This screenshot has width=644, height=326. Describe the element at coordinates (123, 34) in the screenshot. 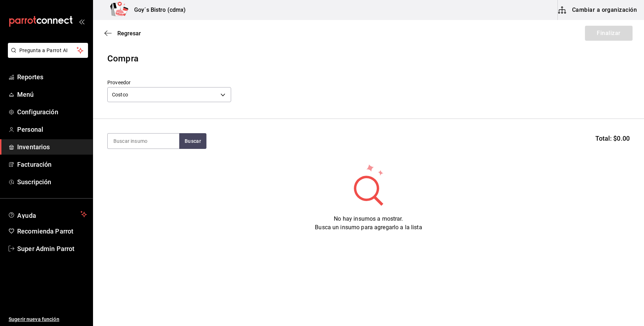

I see `button: Regresar` at that location.